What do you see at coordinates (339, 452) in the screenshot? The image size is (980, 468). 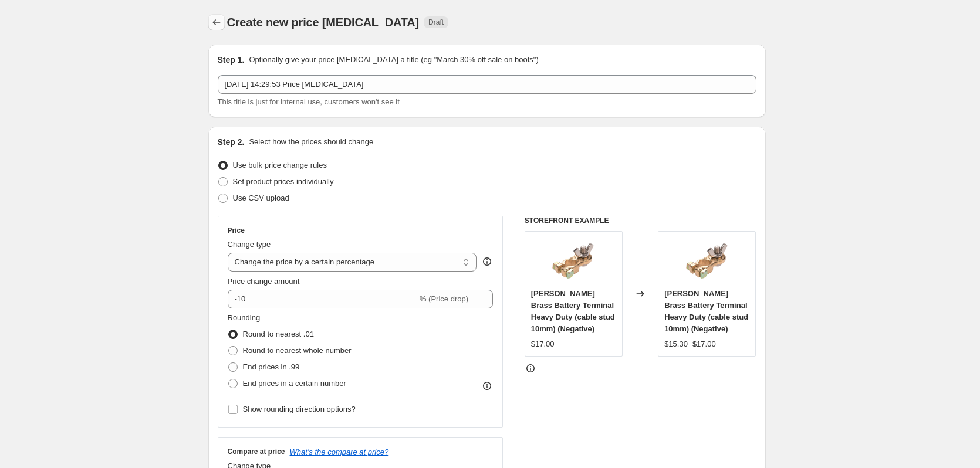 I see `i: What's the compare at price?` at bounding box center [339, 452].